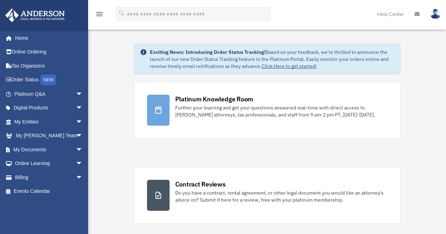 This screenshot has width=446, height=234. Describe the element at coordinates (49, 150) in the screenshot. I see `a: My Documentsarrow_drop_down` at that location.